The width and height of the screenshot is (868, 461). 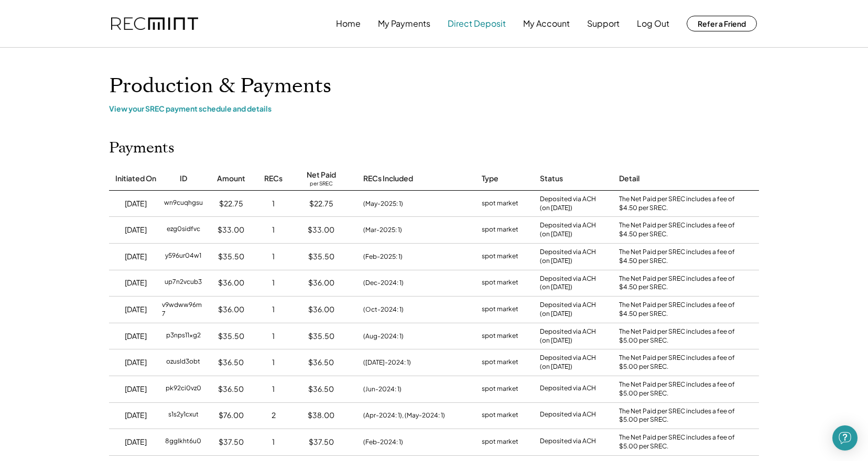 I want to click on button: Log Out, so click(x=653, y=23).